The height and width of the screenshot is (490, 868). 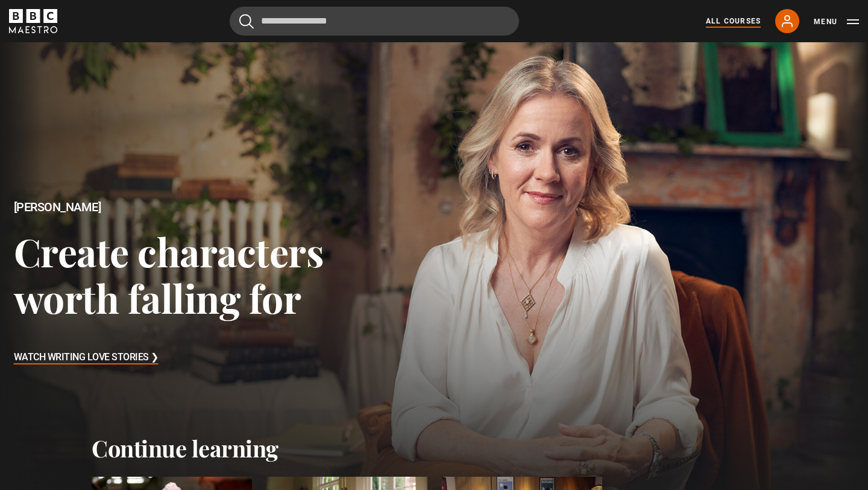 What do you see at coordinates (225, 274) in the screenshot?
I see `h3: Create characters worth falling for` at bounding box center [225, 274].